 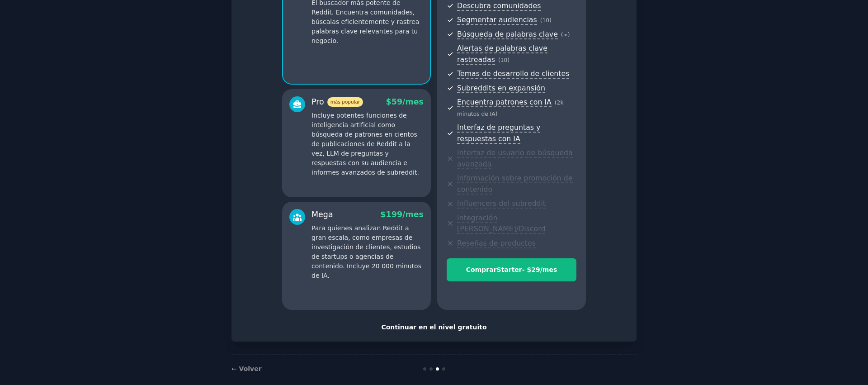 What do you see at coordinates (502, 54) in the screenshot?
I see `font: Alertas de palabras clave rastreadas` at bounding box center [502, 54].